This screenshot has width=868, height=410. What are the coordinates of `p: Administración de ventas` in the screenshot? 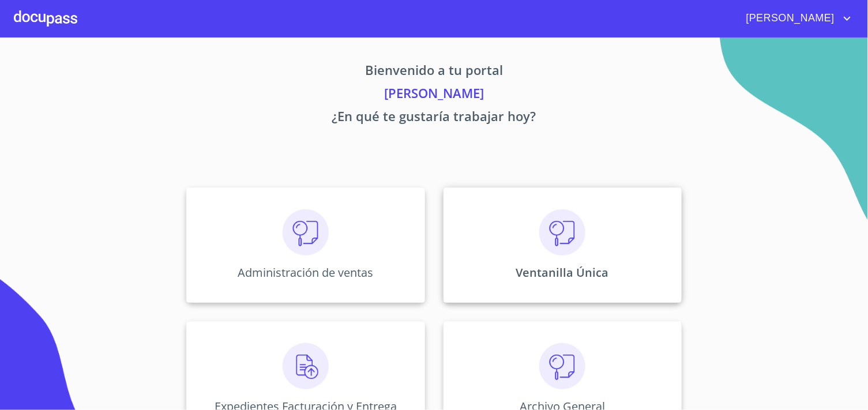 It's located at (305, 272).